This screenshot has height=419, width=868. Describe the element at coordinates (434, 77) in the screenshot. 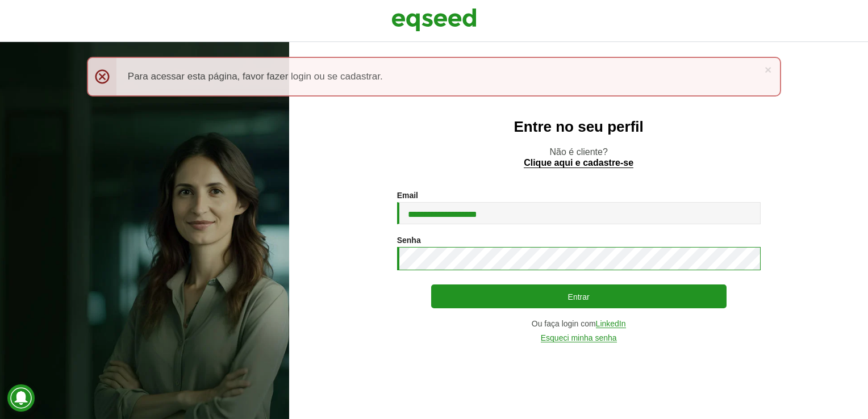

I see `div: Para acessar esta página, favor fazer login ou se cadastrar.` at that location.